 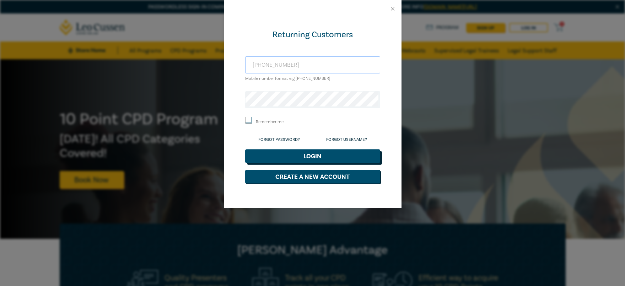 I want to click on a: Forgot Username?, so click(x=346, y=140).